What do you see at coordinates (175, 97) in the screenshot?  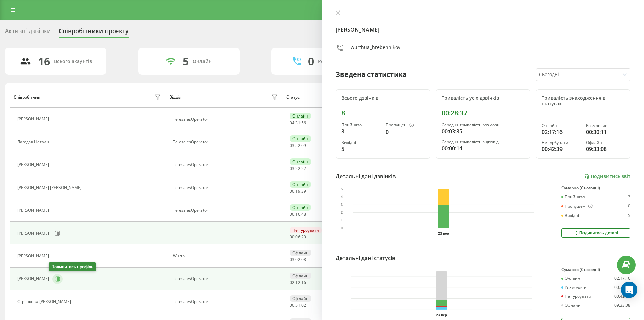 I see `div: Відділ` at bounding box center [175, 97].